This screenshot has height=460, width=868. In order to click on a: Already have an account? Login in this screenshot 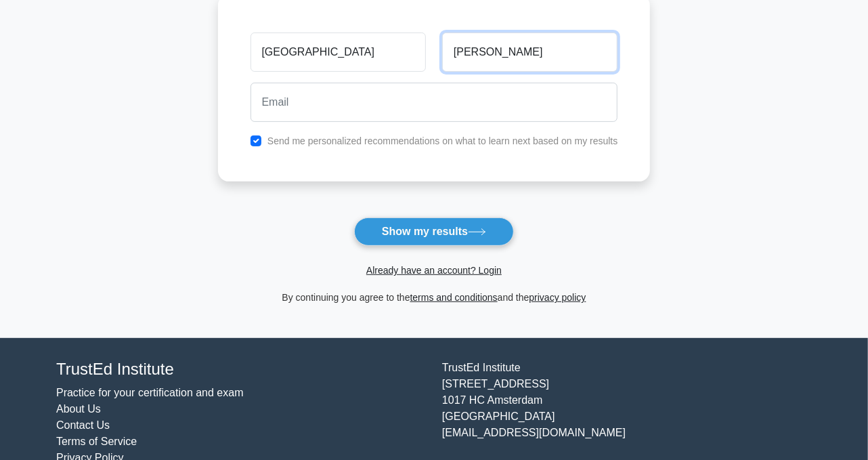, I will do `click(434, 270)`.